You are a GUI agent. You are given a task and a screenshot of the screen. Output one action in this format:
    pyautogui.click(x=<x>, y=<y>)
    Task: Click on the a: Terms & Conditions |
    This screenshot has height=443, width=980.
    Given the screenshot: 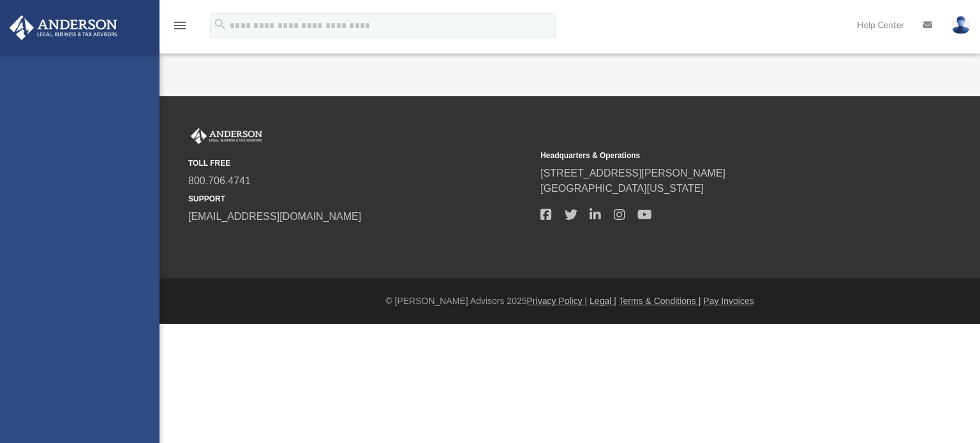 What is the action you would take?
    pyautogui.click(x=659, y=301)
    